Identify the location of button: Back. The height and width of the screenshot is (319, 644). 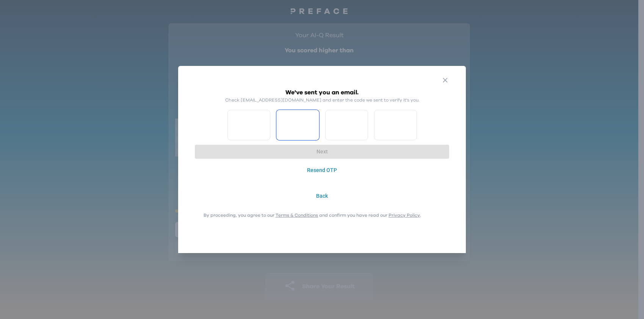
(322, 196).